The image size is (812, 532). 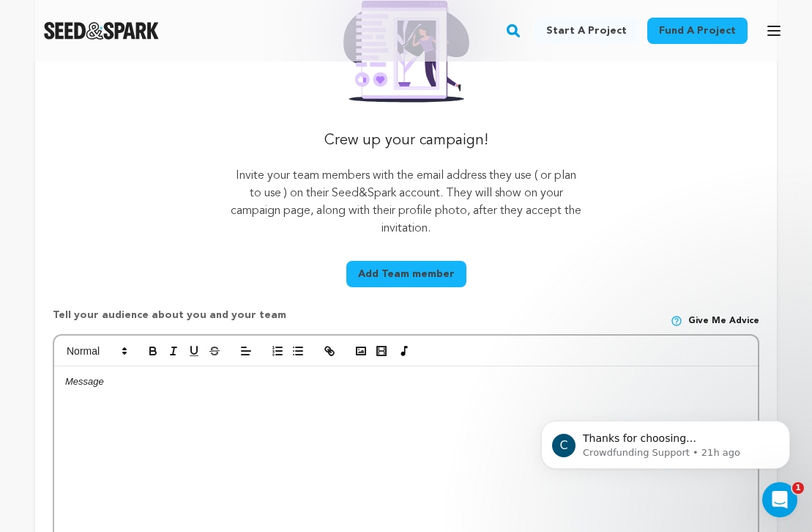 I want to click on p: Crew up your campaign!, so click(x=406, y=140).